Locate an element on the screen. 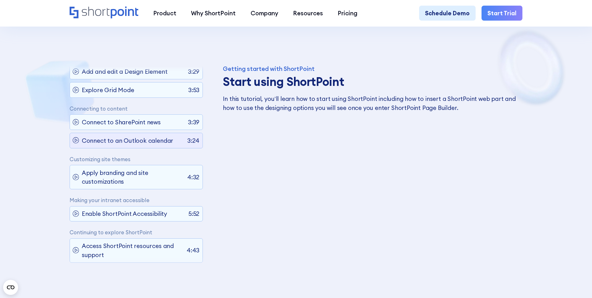 The image size is (592, 298). p: Enable ShortPoint Accessibility is located at coordinates (124, 213).